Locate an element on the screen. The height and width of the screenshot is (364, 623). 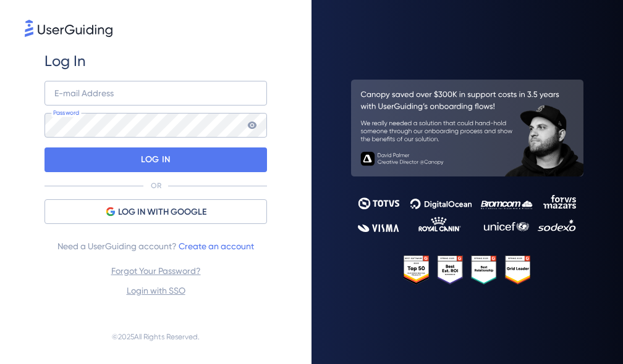
img: 26c0aa7c25a843aed4baddd2b5e0fa68.svg is located at coordinates (467, 128).